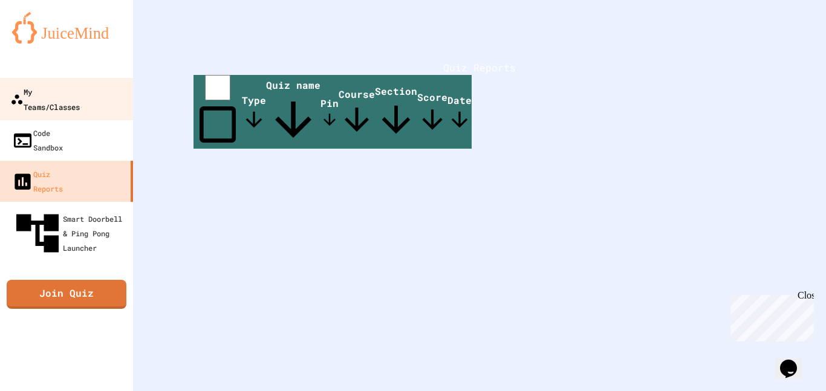 This screenshot has width=826, height=391. Describe the element at coordinates (45, 99) in the screenshot. I see `div: My Teams/Classes` at that location.